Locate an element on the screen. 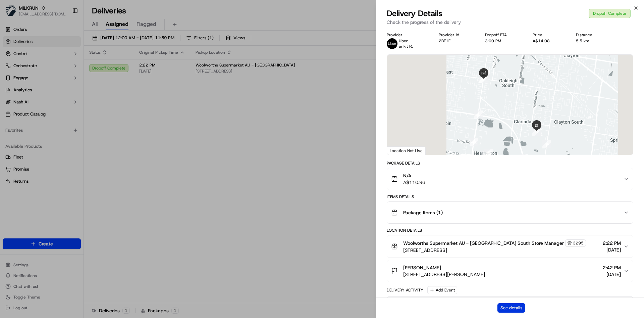 This screenshot has height=318, width=644. span: A$110.96 is located at coordinates (414, 182).